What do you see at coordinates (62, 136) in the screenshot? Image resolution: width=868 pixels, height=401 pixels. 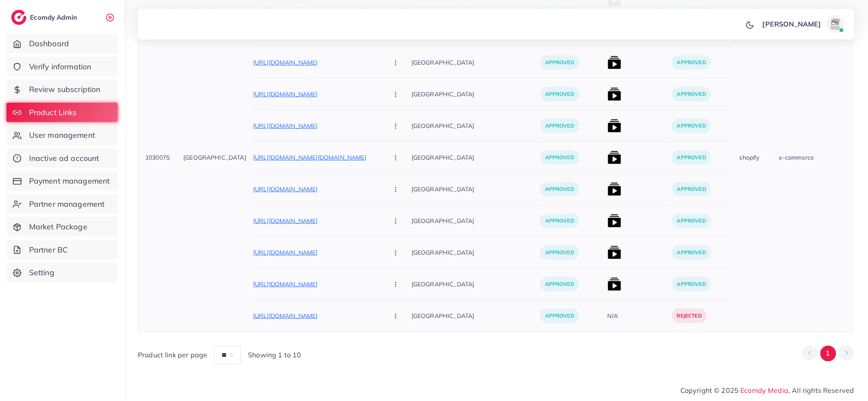 I see `span: User management` at bounding box center [62, 136].